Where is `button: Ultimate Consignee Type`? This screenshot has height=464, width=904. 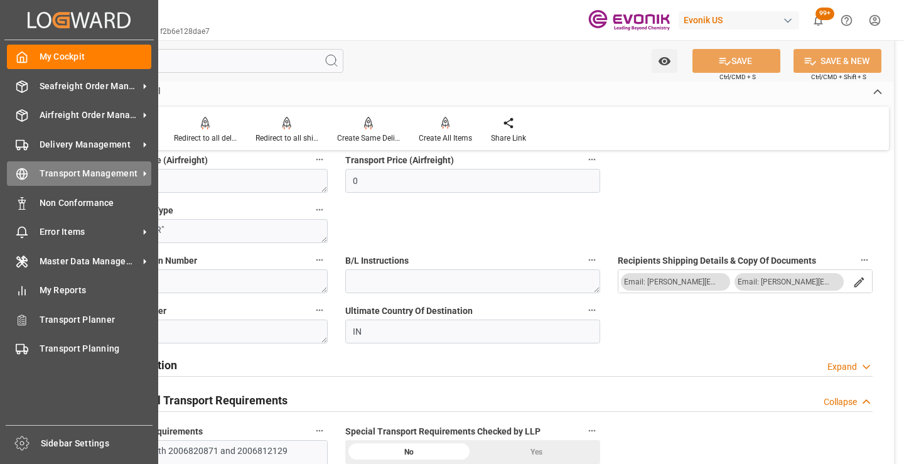
button: Ultimate Consignee Type is located at coordinates (319, 210).